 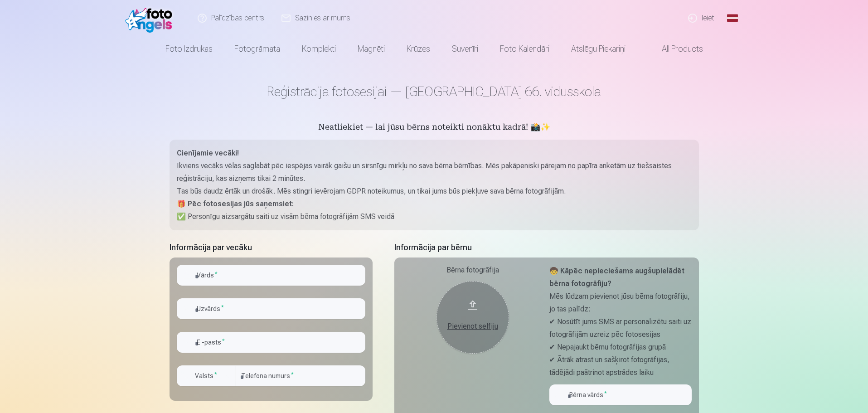 What do you see at coordinates (434, 192) in the screenshot?
I see `p: Tas būs daudz ērtāk un drošāk. Mēs stingri ievērojam GDPR noteikumus, un tikai jums būs piekļuve ...` at bounding box center [434, 192].